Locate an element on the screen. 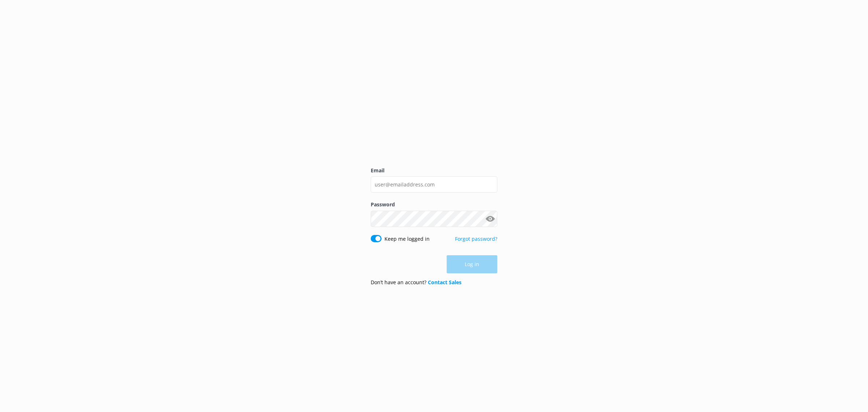 The image size is (868, 412). label: Keep me logged in is located at coordinates (407, 239).